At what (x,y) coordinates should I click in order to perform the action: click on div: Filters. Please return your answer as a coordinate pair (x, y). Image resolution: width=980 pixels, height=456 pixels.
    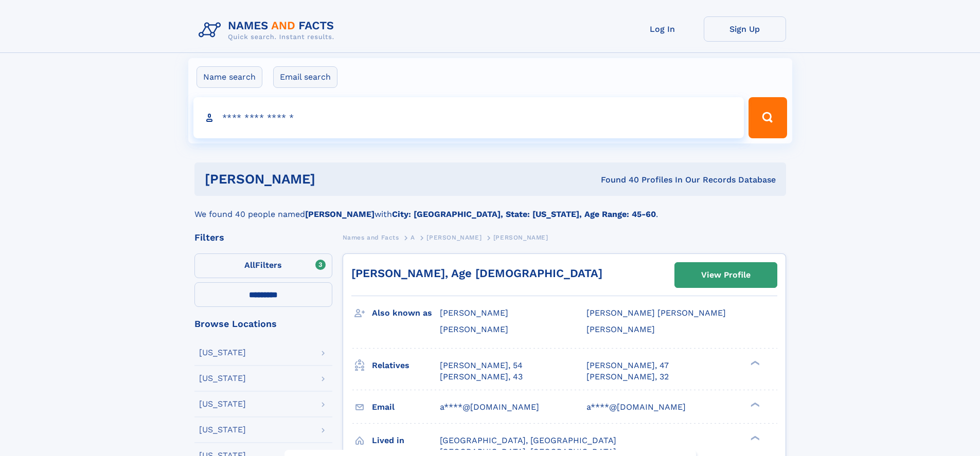
    Looking at the image, I should click on (263, 238).